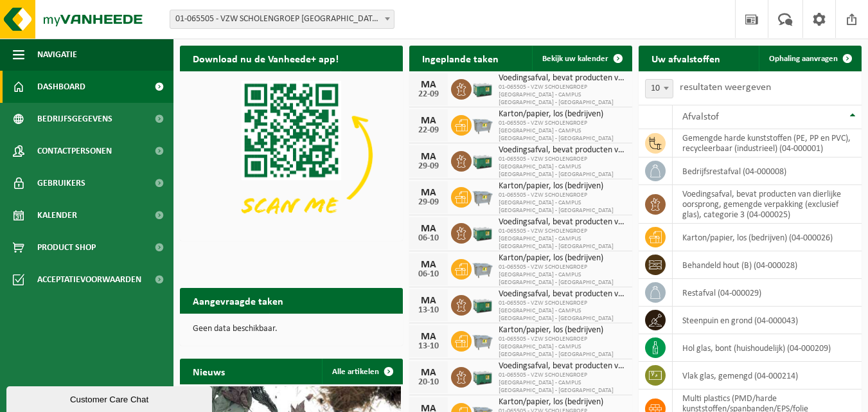 This screenshot has height=412, width=868. I want to click on h2: Download nu de Vanheede+ app!, so click(265, 58).